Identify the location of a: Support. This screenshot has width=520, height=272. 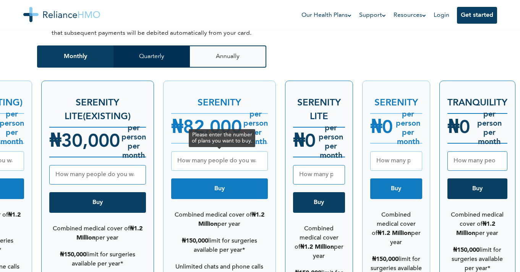
(373, 15).